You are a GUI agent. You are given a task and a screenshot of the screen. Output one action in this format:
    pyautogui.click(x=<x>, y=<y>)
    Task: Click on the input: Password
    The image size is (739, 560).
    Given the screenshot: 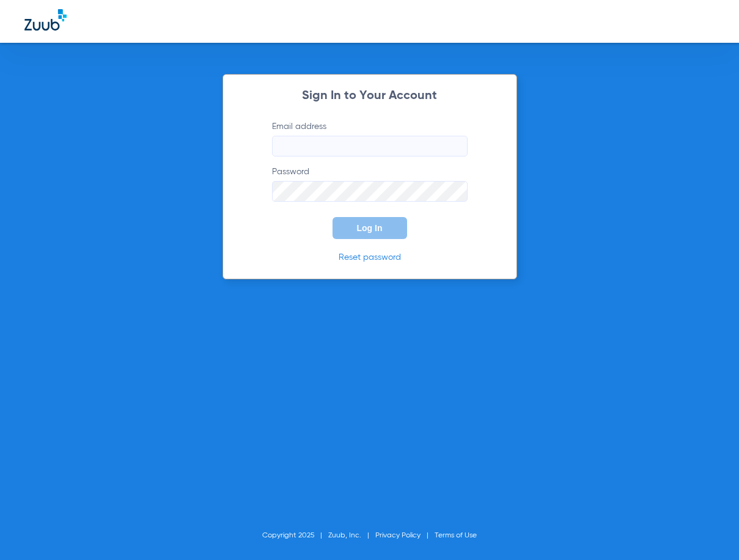 What is the action you would take?
    pyautogui.click(x=370, y=191)
    